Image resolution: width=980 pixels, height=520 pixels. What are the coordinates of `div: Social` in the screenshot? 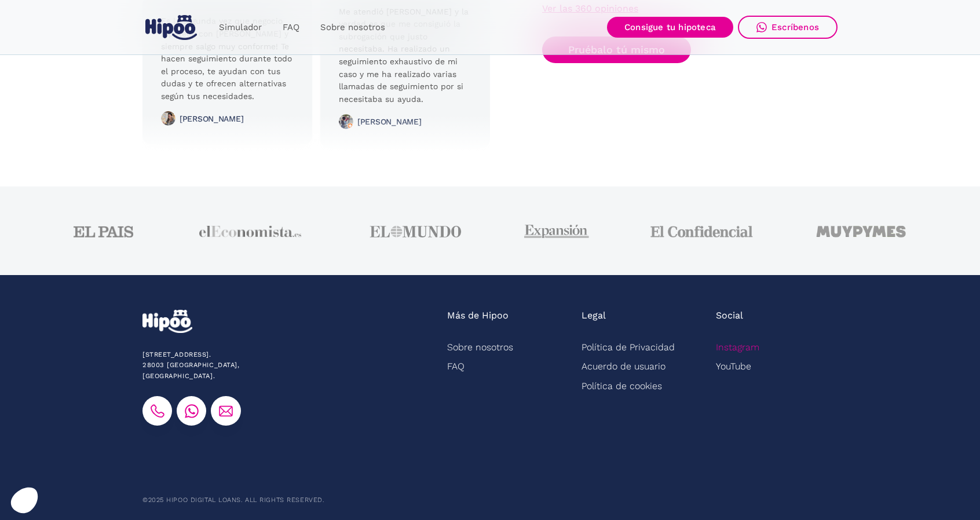 It's located at (729, 315).